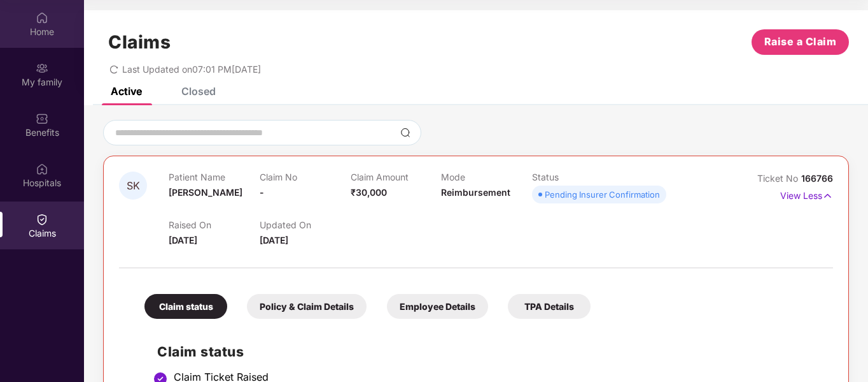 The height and width of the screenshot is (382, 868). Describe the element at coordinates (214, 176) in the screenshot. I see `p: Patient Name` at that location.